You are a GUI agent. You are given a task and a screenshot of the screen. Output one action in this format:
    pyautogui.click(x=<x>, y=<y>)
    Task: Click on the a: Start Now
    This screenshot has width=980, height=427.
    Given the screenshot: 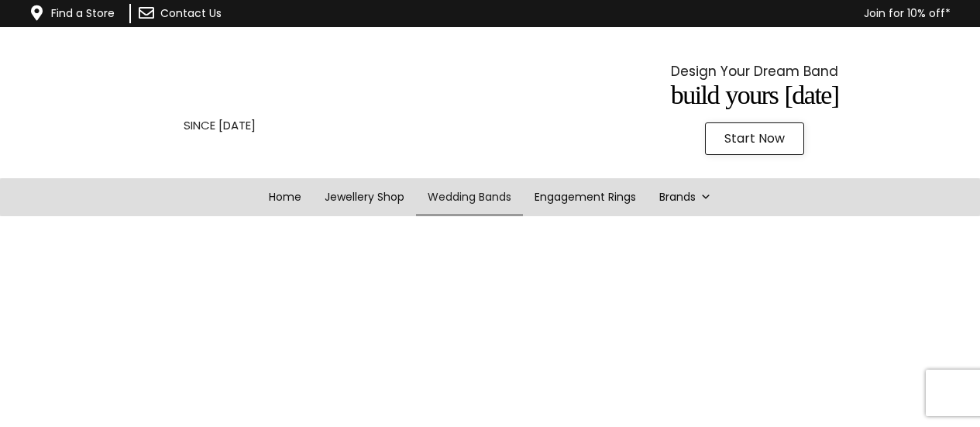 What is the action you would take?
    pyautogui.click(x=755, y=139)
    